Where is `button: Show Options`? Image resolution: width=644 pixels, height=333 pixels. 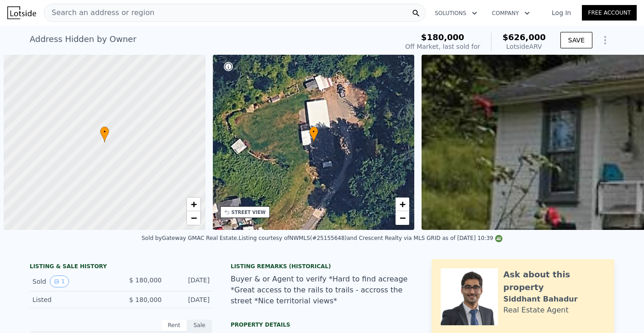
button: Show Options is located at coordinates (605, 40).